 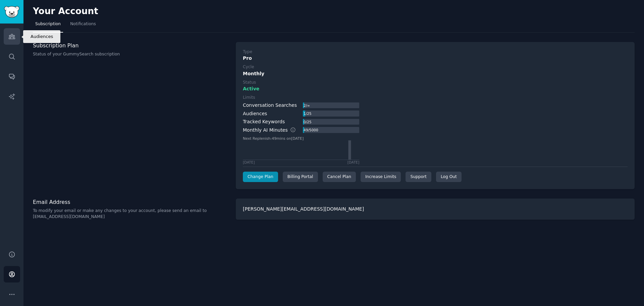 What do you see at coordinates (12, 12) in the screenshot?
I see `img: GummySearch logo` at bounding box center [12, 12].